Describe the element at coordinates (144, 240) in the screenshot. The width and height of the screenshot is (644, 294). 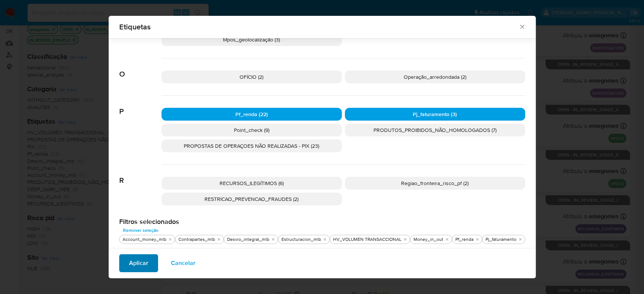
I see `div: Account_money_mlb` at that location.